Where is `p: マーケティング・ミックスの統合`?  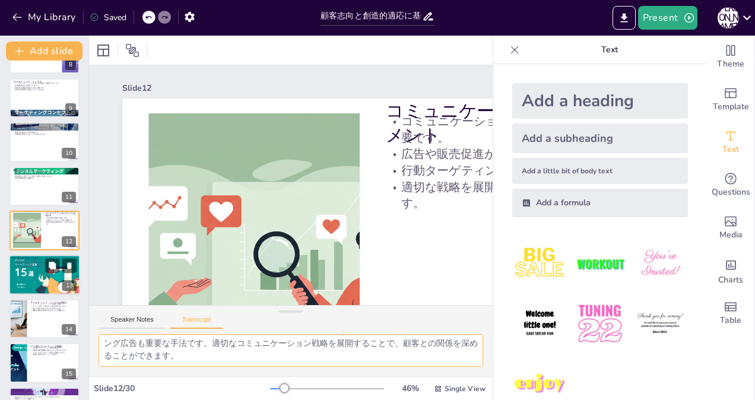
p: マーケティング・ミックスの統合 is located at coordinates (53, 303).